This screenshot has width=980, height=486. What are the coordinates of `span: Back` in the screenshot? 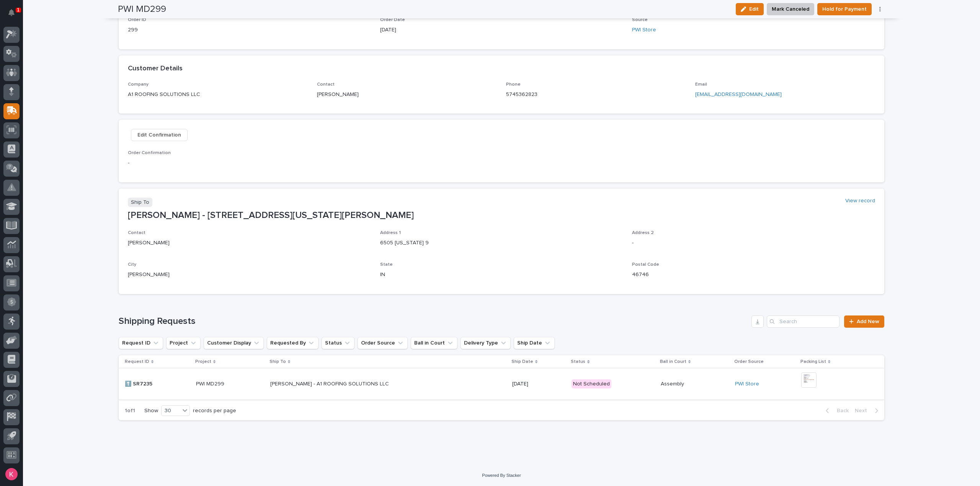 It's located at (840, 411).